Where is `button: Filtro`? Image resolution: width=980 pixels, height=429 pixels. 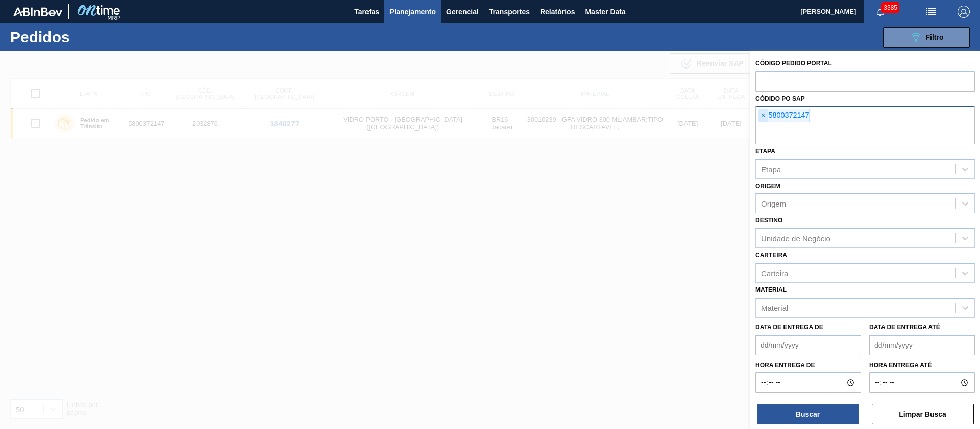 button: Filtro is located at coordinates (926, 37).